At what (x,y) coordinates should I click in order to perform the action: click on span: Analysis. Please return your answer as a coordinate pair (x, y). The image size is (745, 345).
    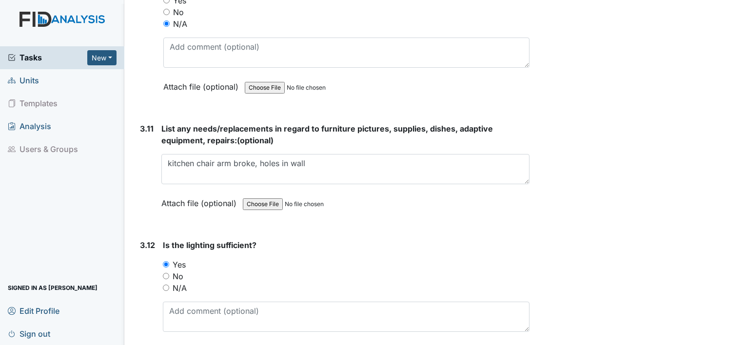
    Looking at the image, I should click on (29, 126).